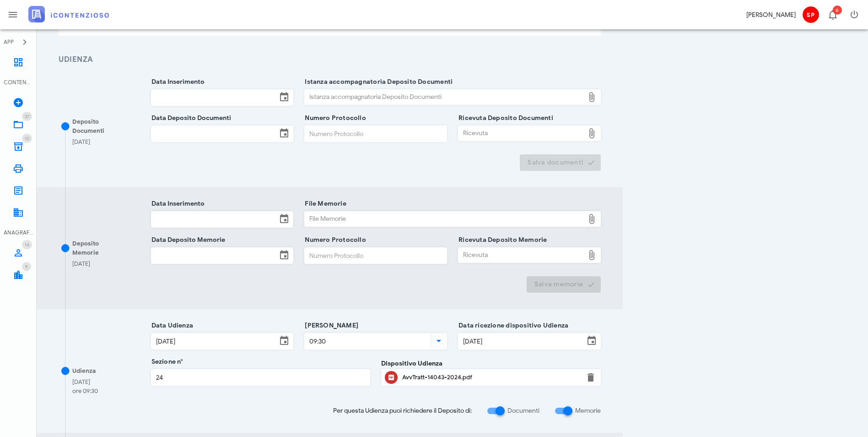 The height and width of the screenshot is (437, 868). What do you see at coordinates (18, 82) in the screenshot?
I see `div: CONTENZIOSO` at bounding box center [18, 82].